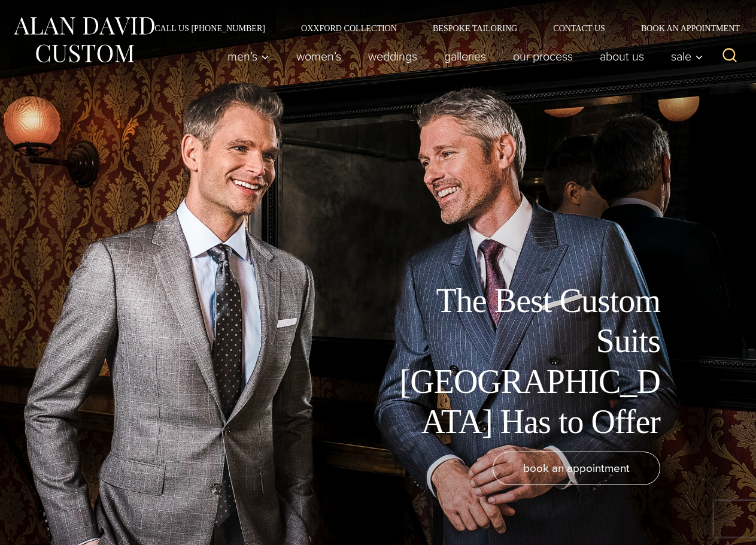  What do you see at coordinates (579, 28) in the screenshot?
I see `a: Contact Us` at bounding box center [579, 28].